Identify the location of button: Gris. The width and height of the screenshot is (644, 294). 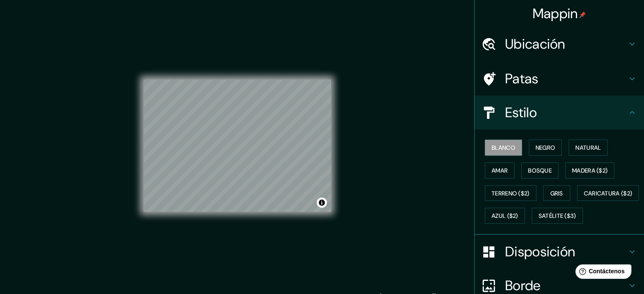
(557, 194).